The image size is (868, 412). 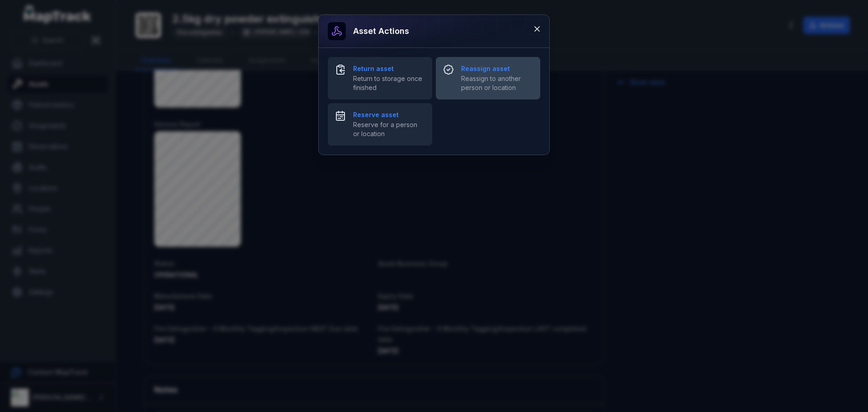 What do you see at coordinates (488, 78) in the screenshot?
I see `button: Reassign assetReassign to another person or location` at bounding box center [488, 78].